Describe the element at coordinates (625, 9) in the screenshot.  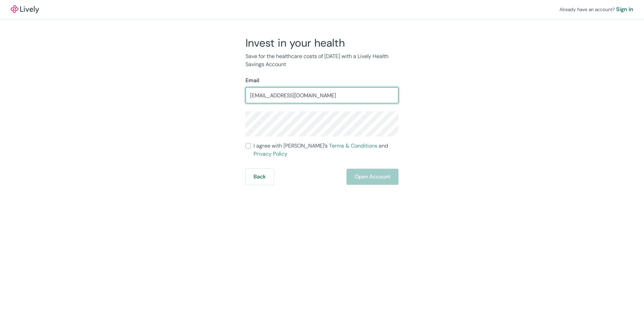
I see `a: Sign in` at that location.